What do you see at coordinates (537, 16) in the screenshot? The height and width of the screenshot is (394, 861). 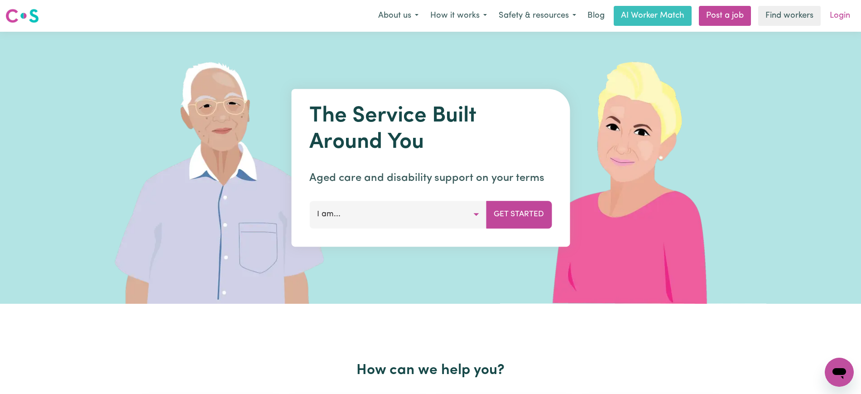 I see `button: Safety & resources` at bounding box center [537, 16].